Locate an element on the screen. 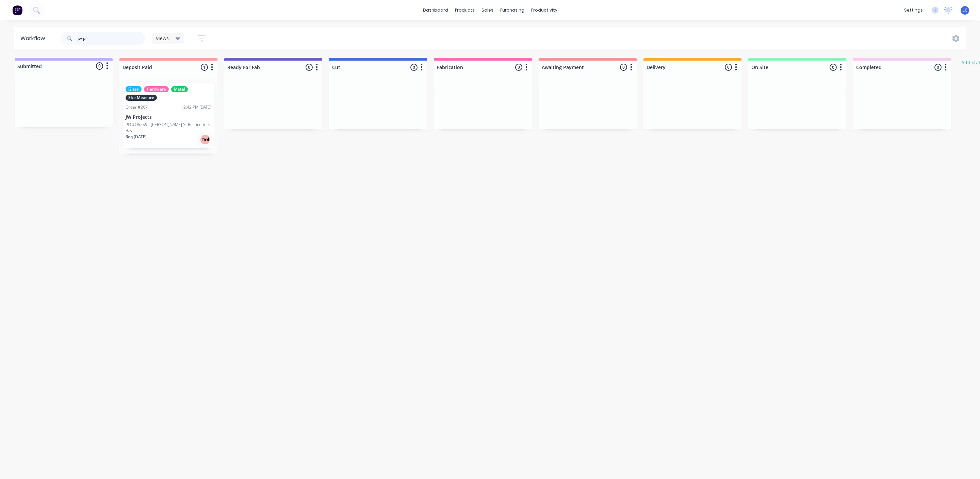 The image size is (980, 479). div: Workflow is located at coordinates (34, 38).